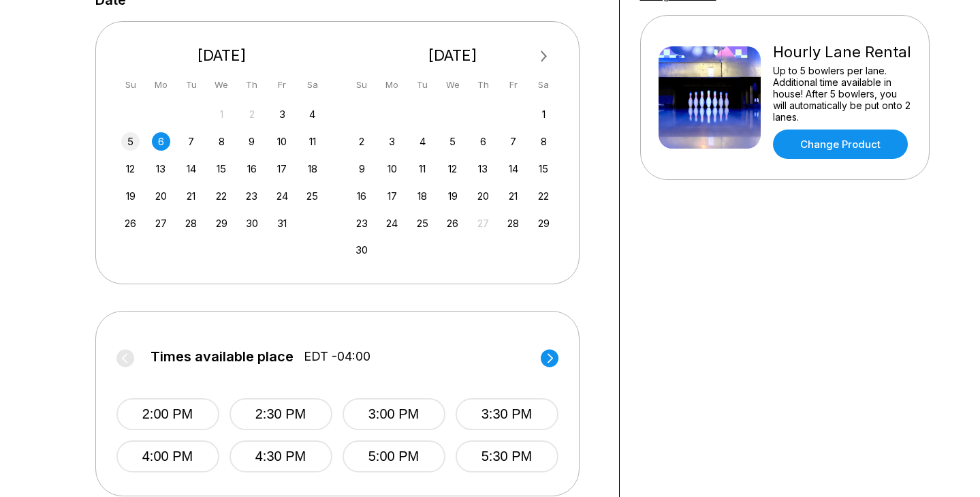  What do you see at coordinates (251, 196) in the screenshot?
I see `div: Choose Thursday, October 23rd, 2025` at bounding box center [251, 196].